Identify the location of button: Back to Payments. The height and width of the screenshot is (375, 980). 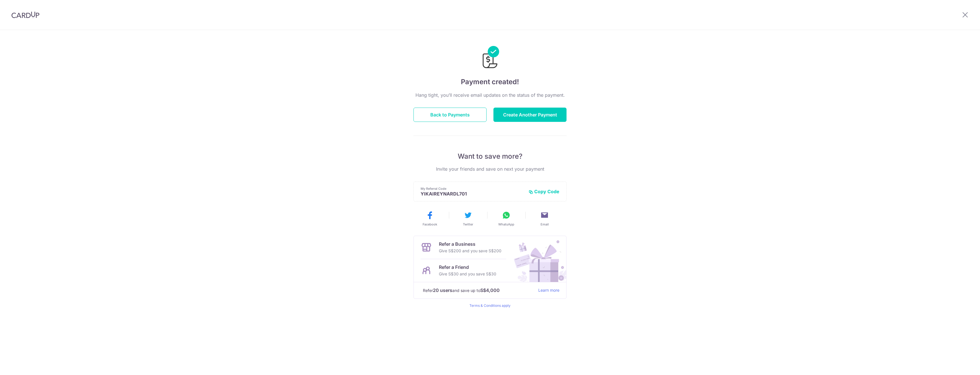
(450, 114).